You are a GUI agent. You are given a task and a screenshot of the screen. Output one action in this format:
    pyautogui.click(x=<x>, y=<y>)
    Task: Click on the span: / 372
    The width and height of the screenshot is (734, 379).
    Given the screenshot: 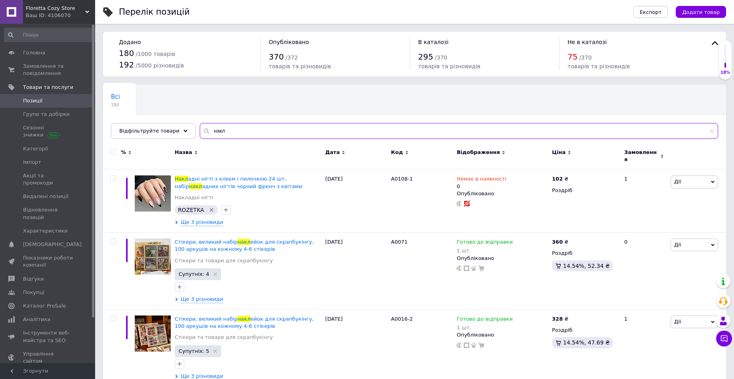 What is the action you would take?
    pyautogui.click(x=291, y=58)
    